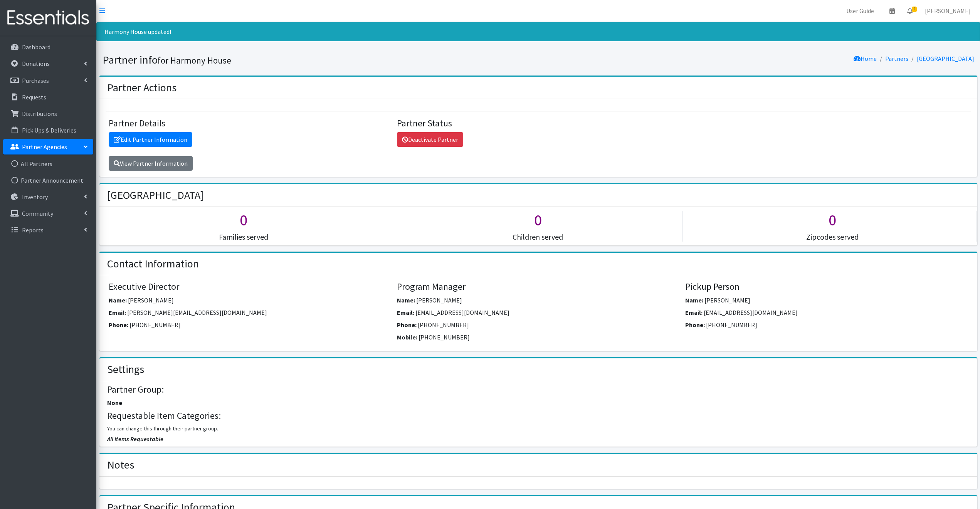  What do you see at coordinates (48, 18) in the screenshot?
I see `img: HumanEssentials` at bounding box center [48, 18].